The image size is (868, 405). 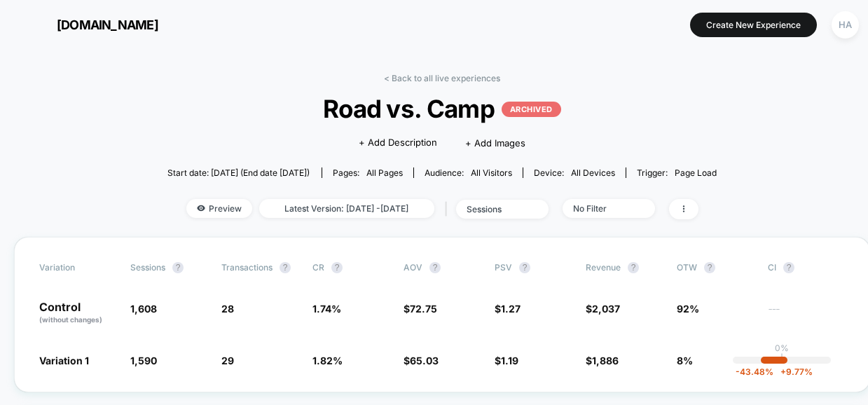 What do you see at coordinates (143, 360) in the screenshot?
I see `span: 1,590` at bounding box center [143, 360].